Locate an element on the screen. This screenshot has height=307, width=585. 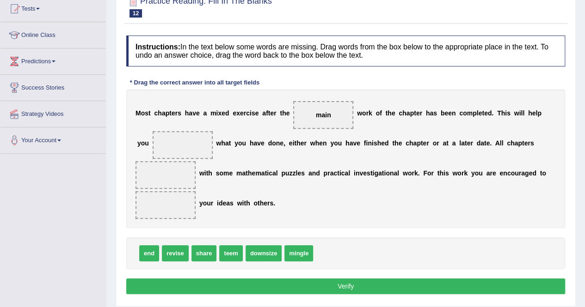
b: l is located at coordinates (296, 173).